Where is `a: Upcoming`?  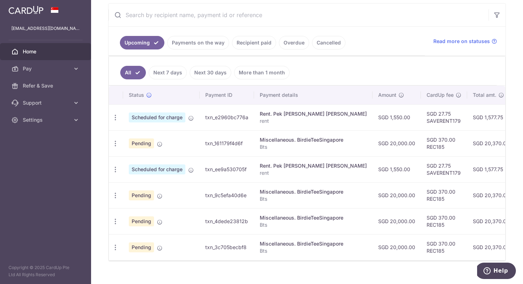 a: Upcoming is located at coordinates (142, 43).